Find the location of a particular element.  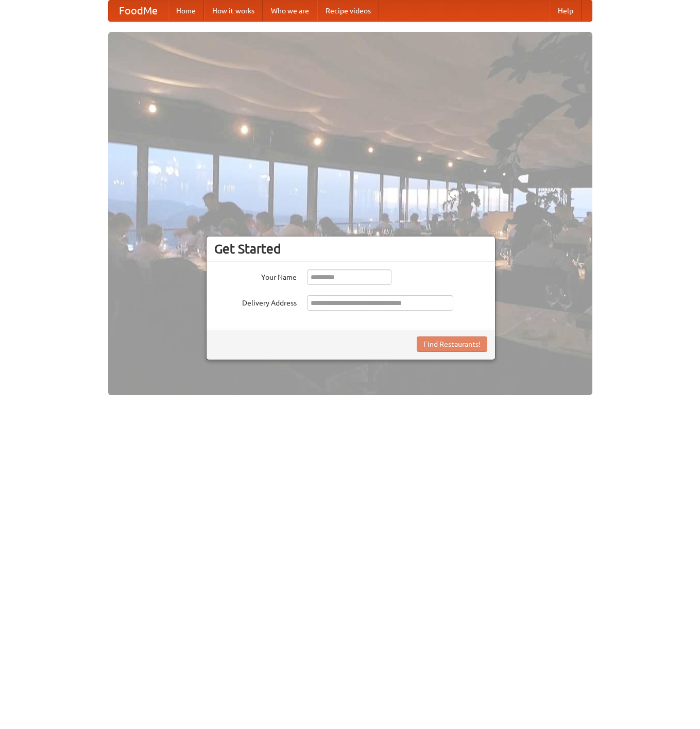

a: Recipe videos is located at coordinates (348, 11).